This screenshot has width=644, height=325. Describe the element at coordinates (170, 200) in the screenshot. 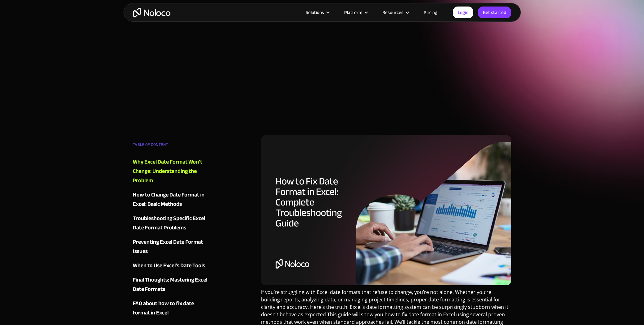

I see `a: How to Change Date Format in Excel: Basic Methods` at that location.